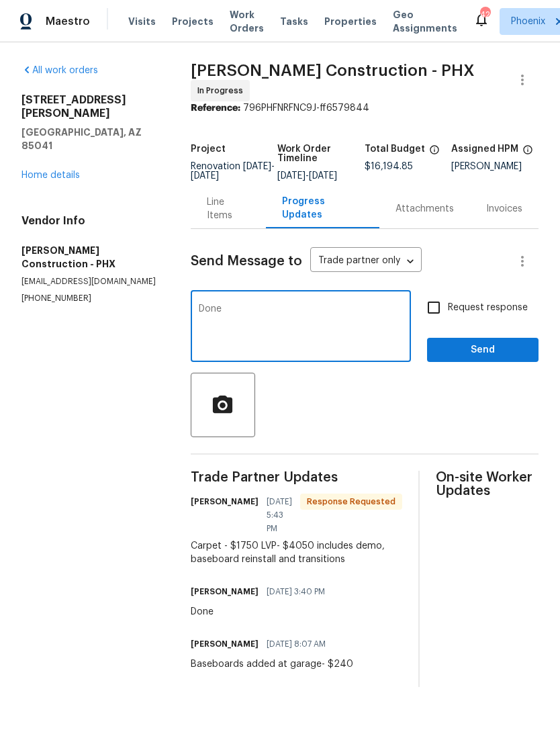 The height and width of the screenshot is (730, 560). What do you see at coordinates (364, 108) in the screenshot?
I see `div: 796PHFNRFNC9J-ff6579844` at bounding box center [364, 108].